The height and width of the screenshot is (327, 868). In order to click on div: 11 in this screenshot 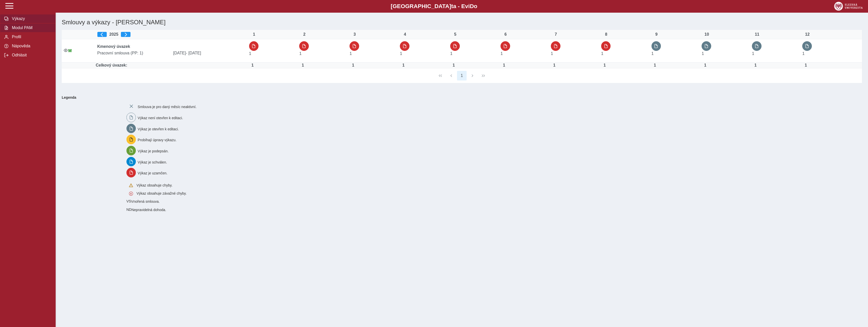, I will do `click(757, 34)`.